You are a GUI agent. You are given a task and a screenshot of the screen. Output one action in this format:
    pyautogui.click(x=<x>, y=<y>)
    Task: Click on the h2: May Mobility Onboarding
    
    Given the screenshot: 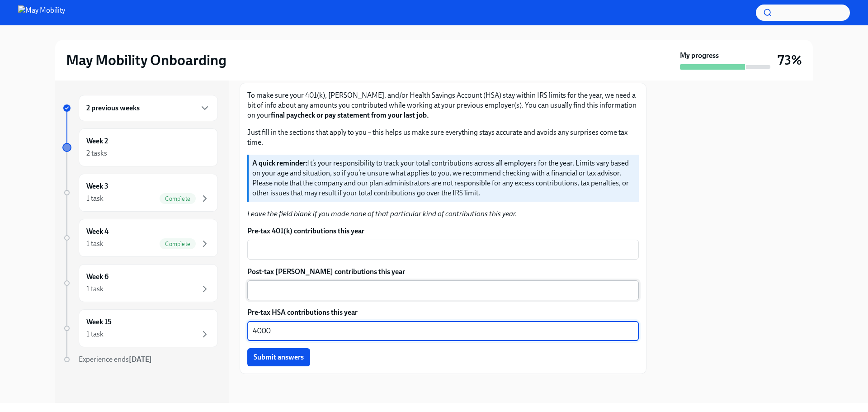 What is the action you would take?
    pyautogui.click(x=146, y=60)
    